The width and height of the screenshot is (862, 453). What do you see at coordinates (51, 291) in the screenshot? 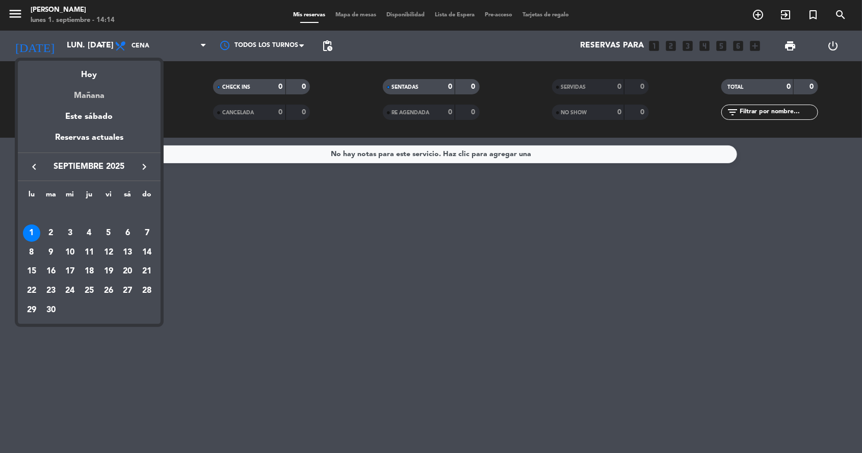
I see `td: 23 de septiembre de 2025` at bounding box center [51, 291].